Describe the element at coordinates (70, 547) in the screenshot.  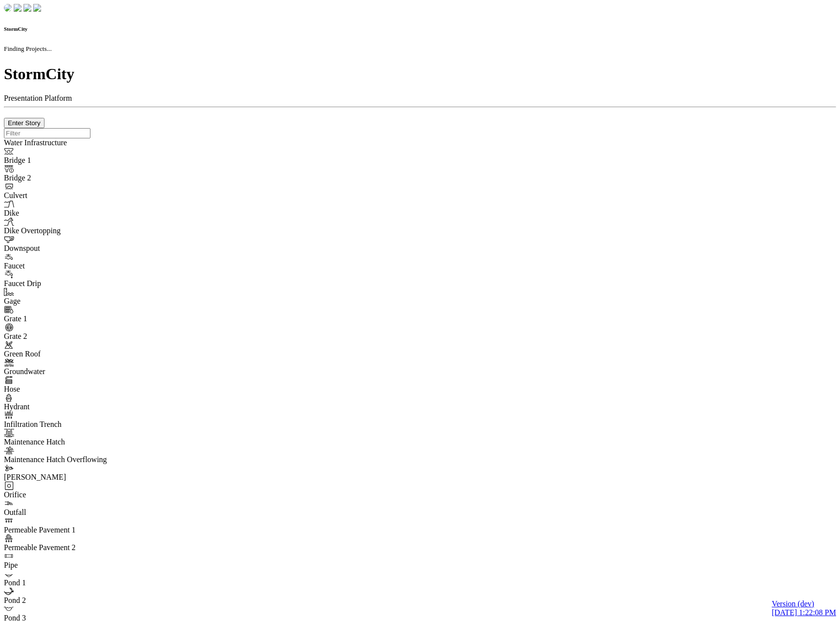
I see `div: Permeable Pavement 2` at that location.